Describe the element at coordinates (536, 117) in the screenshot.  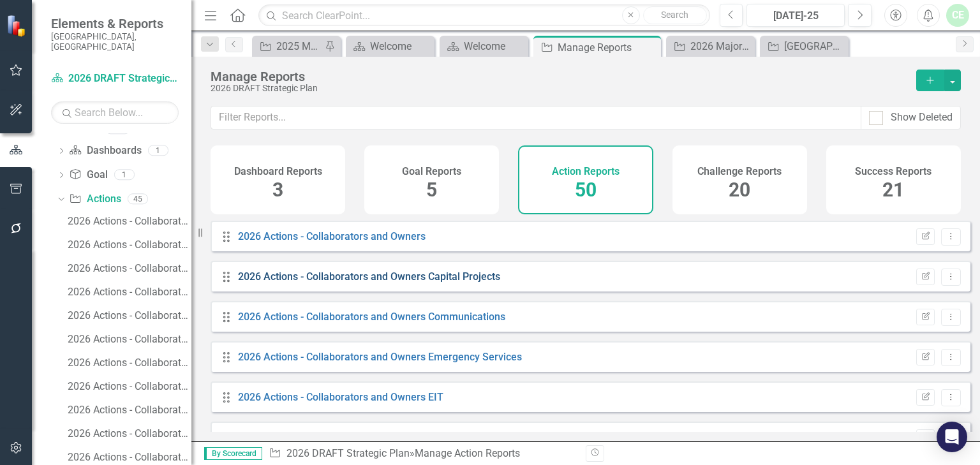
I see `input: Filter Reports...` at that location.